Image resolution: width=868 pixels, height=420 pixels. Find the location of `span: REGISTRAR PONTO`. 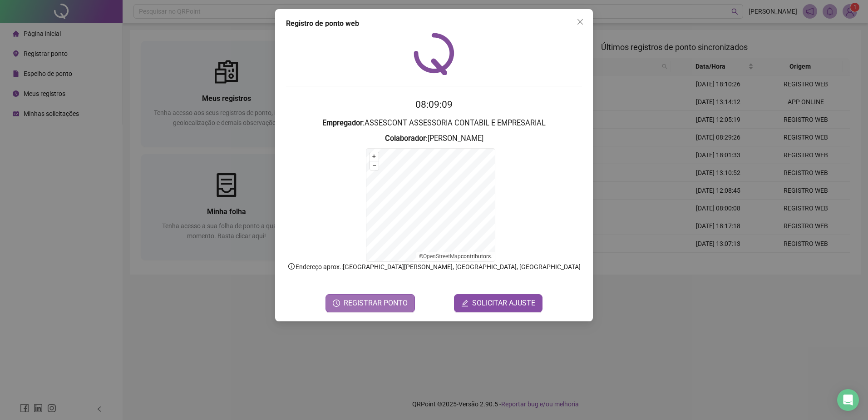

span: REGISTRAR PONTO is located at coordinates (375, 303).